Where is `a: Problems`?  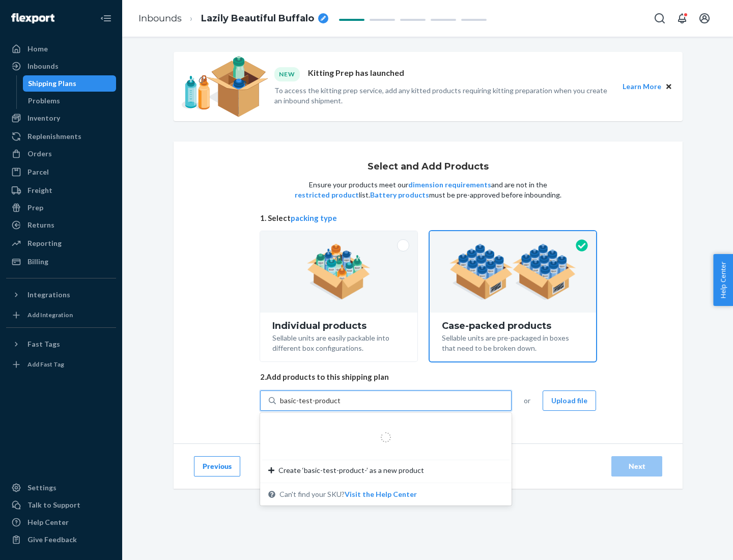
a: Problems is located at coordinates (69, 101).